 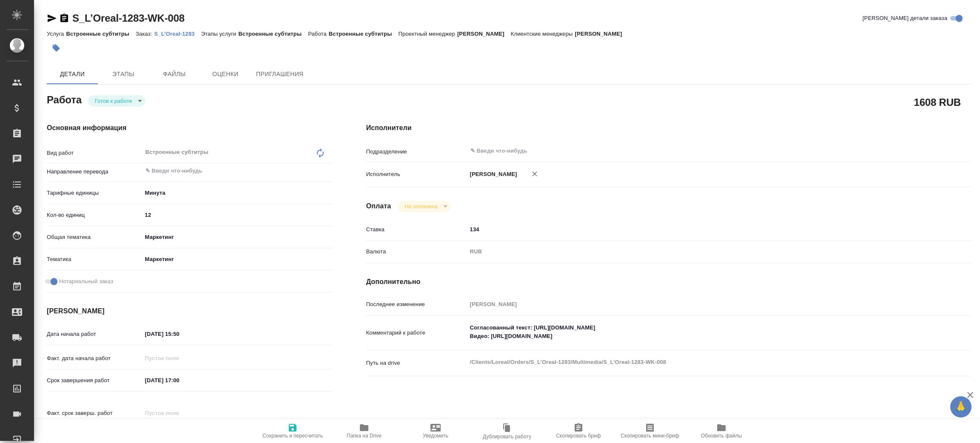 What do you see at coordinates (318, 33) in the screenshot?
I see `p: Работа` at bounding box center [318, 33].